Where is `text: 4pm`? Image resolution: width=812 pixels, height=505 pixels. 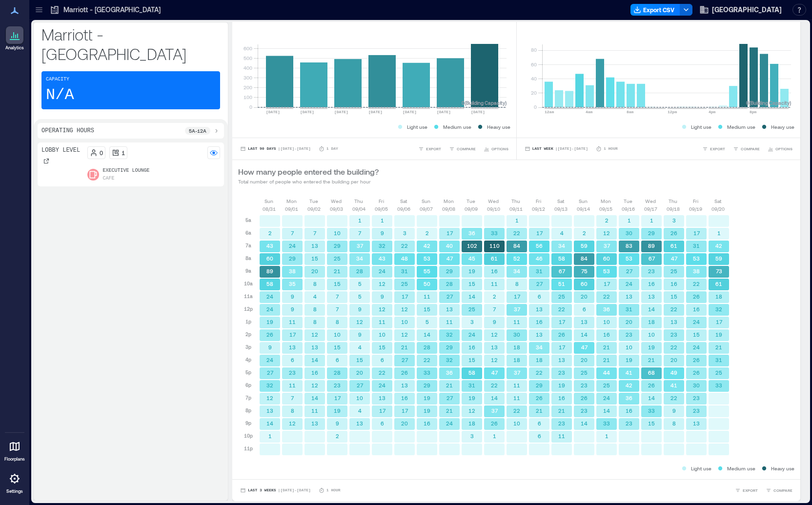
text: 4pm is located at coordinates (712, 112).